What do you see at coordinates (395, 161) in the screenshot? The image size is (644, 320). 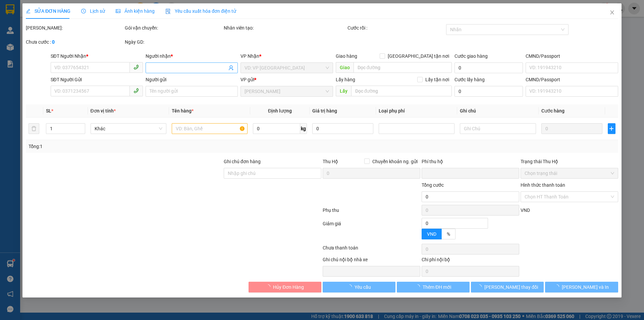 I see `span: Chuyển khoản ng. gửi` at bounding box center [395, 161].